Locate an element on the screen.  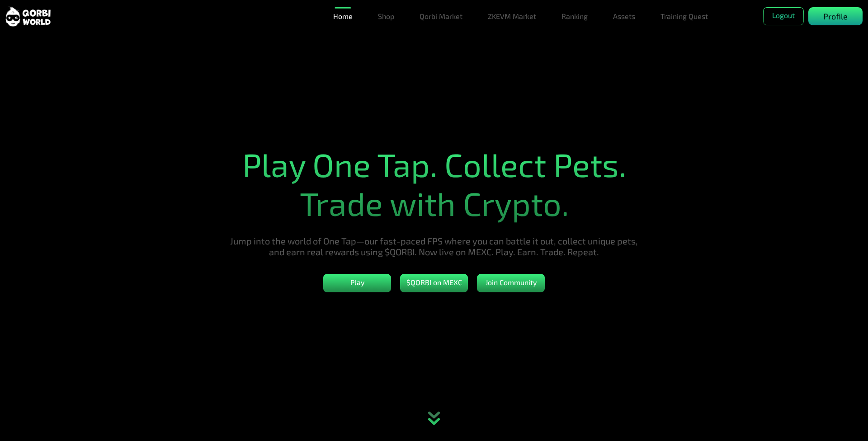
button: Logout is located at coordinates (783, 16).